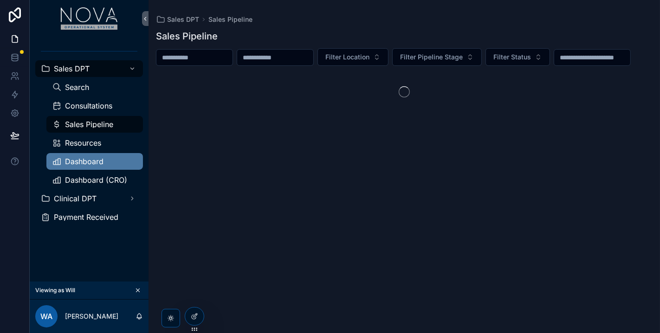 The image size is (660, 333). Describe the element at coordinates (431, 57) in the screenshot. I see `span: Filter Pipeline Stage` at that location.